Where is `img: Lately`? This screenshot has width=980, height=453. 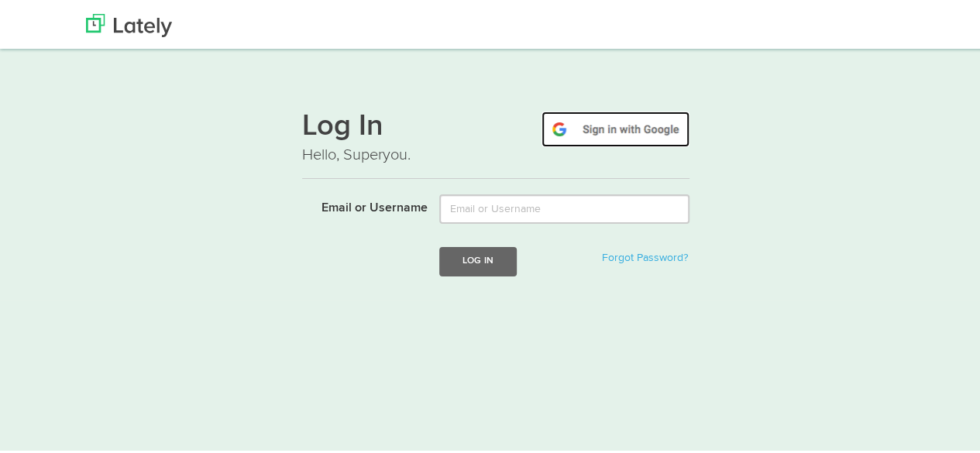 img: Lately is located at coordinates (129, 23).